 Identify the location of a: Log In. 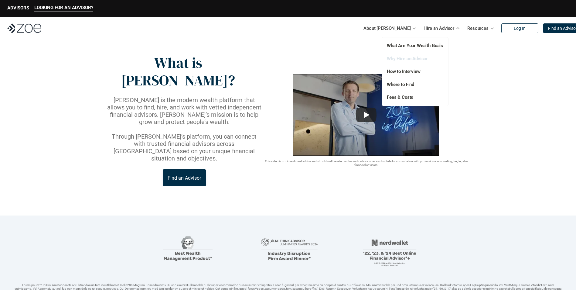
(520, 28).